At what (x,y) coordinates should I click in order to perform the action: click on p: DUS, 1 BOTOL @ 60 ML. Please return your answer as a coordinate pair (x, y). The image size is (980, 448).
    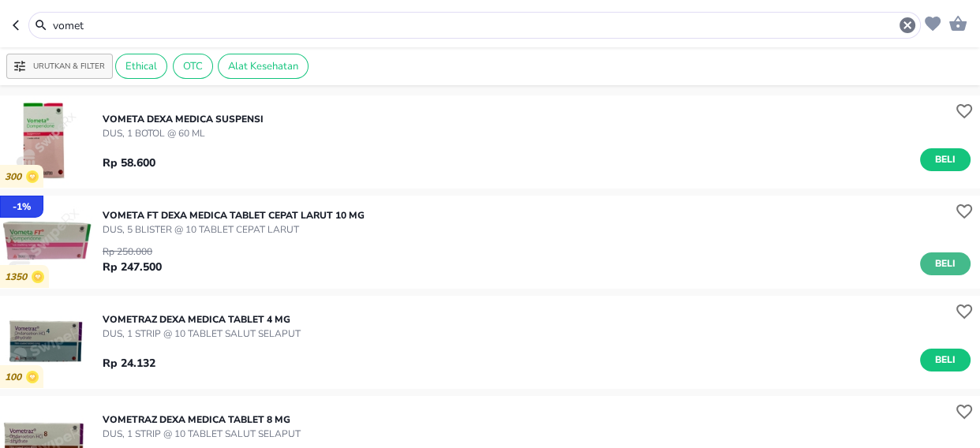
    Looking at the image, I should click on (183, 134).